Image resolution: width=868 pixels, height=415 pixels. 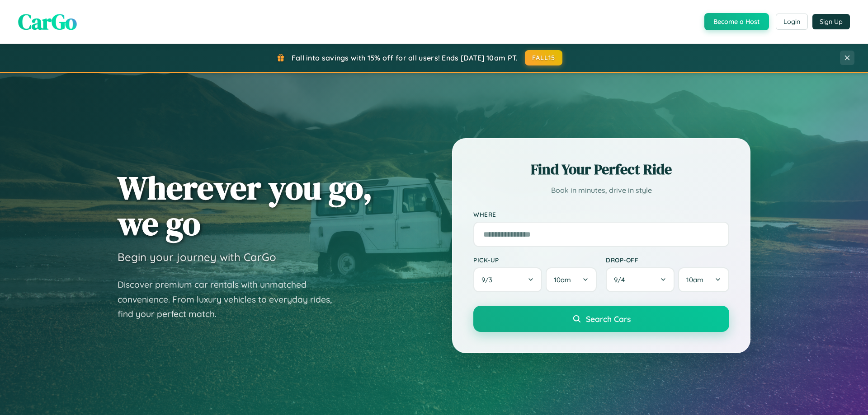 What do you see at coordinates (230, 299) in the screenshot?
I see `p: Discover premium car rentals with unmatched convenience. From luxury vehicles to everyday rides, ...` at bounding box center [230, 299].